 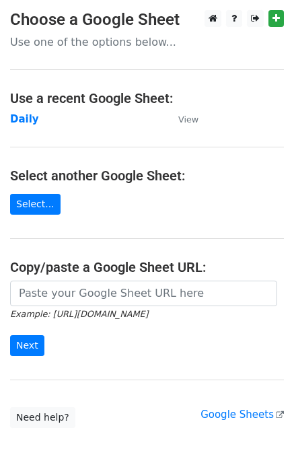 What do you see at coordinates (24, 119) in the screenshot?
I see `a: Daily` at bounding box center [24, 119].